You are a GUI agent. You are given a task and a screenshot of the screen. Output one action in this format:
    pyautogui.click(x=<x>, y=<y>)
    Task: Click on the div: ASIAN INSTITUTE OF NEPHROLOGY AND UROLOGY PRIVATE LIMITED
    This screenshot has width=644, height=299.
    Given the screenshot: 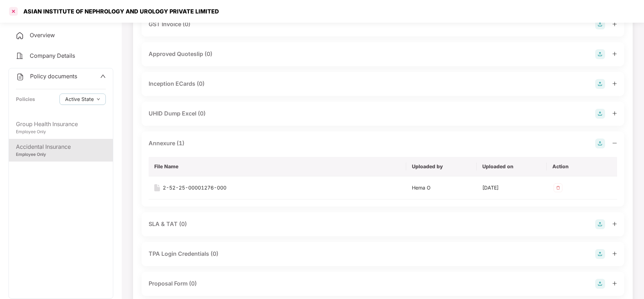 What is the action you would take?
    pyautogui.click(x=119, y=11)
    